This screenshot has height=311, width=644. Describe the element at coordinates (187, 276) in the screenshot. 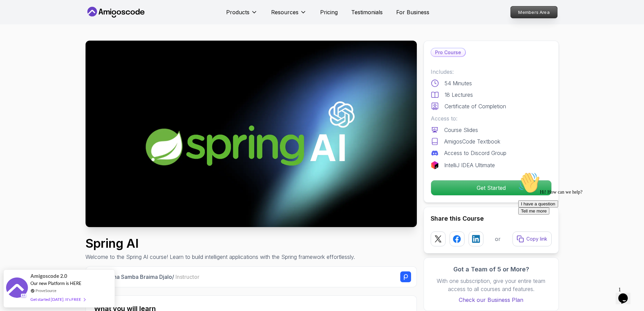

I see `span: Instructor` at that location.